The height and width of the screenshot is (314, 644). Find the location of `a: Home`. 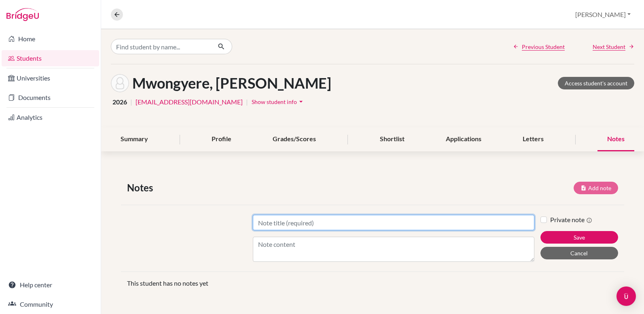

a: Home is located at coordinates (50, 39).